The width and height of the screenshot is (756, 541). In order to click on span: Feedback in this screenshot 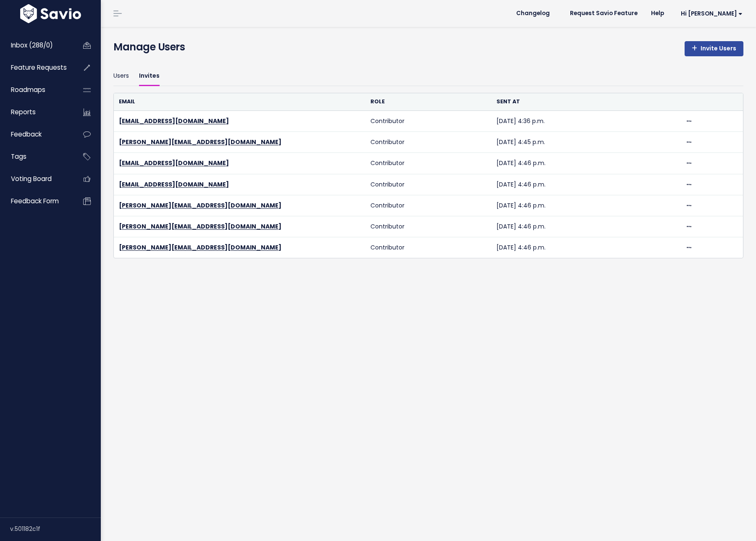, I will do `click(26, 134)`.